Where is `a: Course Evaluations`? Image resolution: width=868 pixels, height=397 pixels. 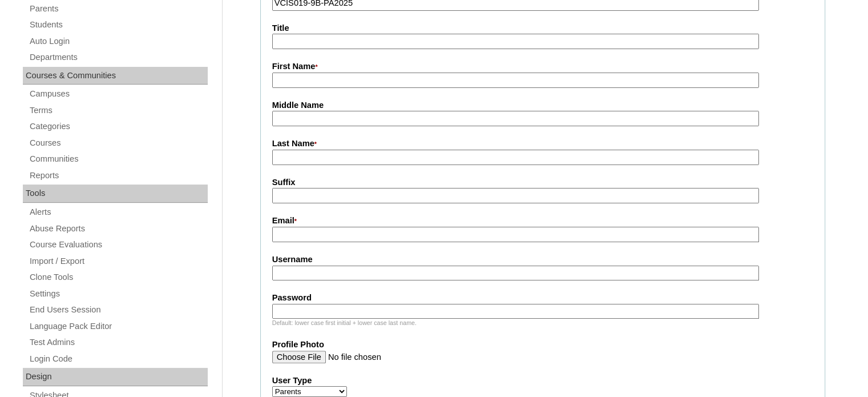
a: Course Evaluations is located at coordinates (118, 244).